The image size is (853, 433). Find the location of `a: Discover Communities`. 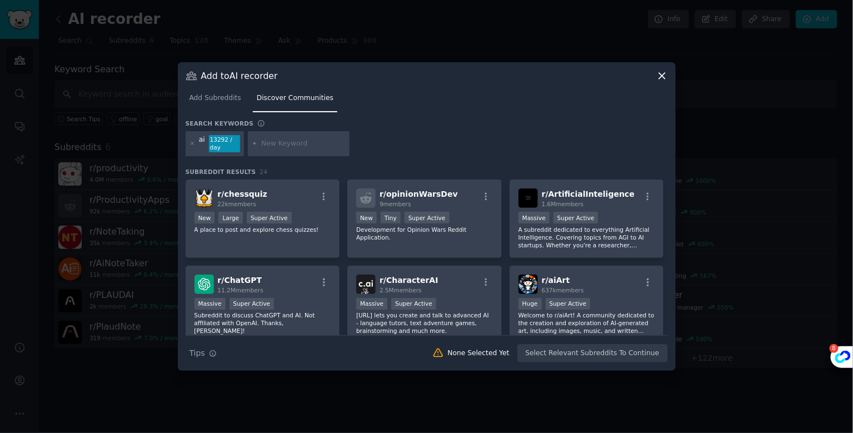

a: Discover Communities is located at coordinates (295, 101).